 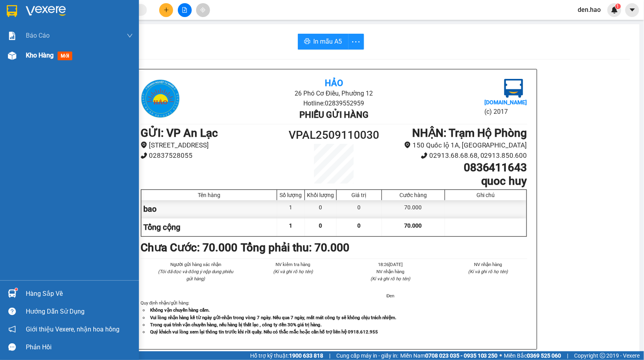 What do you see at coordinates (12, 11) in the screenshot?
I see `img: logo-vxr` at bounding box center [12, 11].